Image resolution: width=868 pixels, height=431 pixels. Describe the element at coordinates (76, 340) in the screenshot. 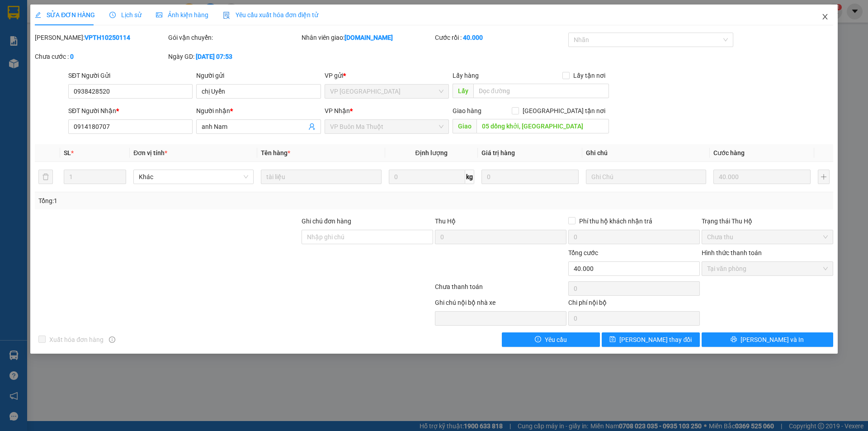

I see `span: Xuất hóa đơn hàng` at that location.